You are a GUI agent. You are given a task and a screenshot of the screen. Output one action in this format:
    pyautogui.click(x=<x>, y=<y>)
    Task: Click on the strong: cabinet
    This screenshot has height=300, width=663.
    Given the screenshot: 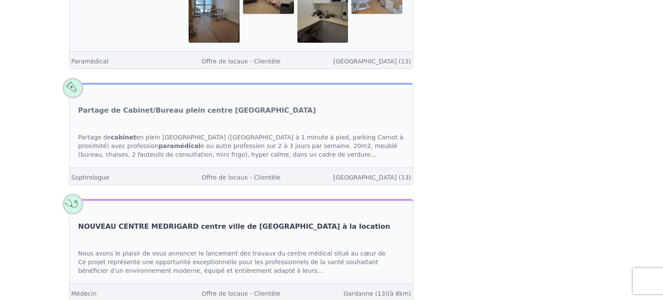 What is the action you would take?
    pyautogui.click(x=124, y=137)
    